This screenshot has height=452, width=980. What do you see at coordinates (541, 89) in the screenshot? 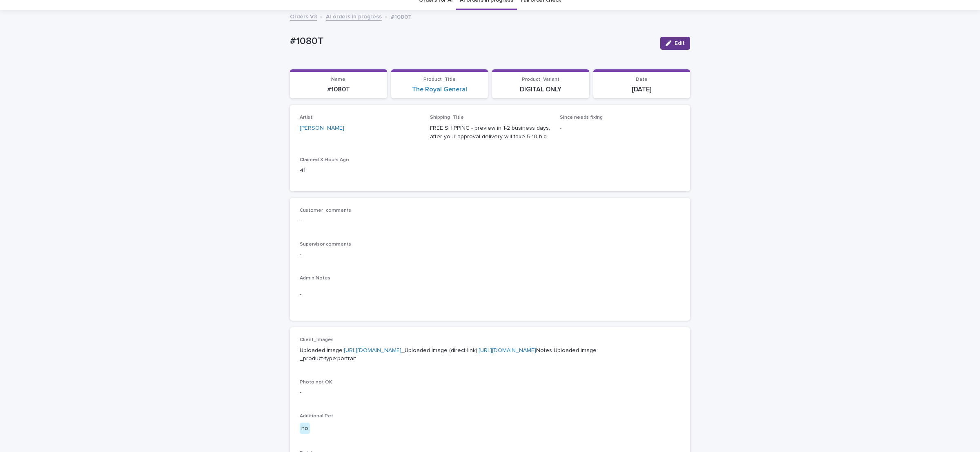
I see `p: DIGITAL ONLY` at bounding box center [541, 89].